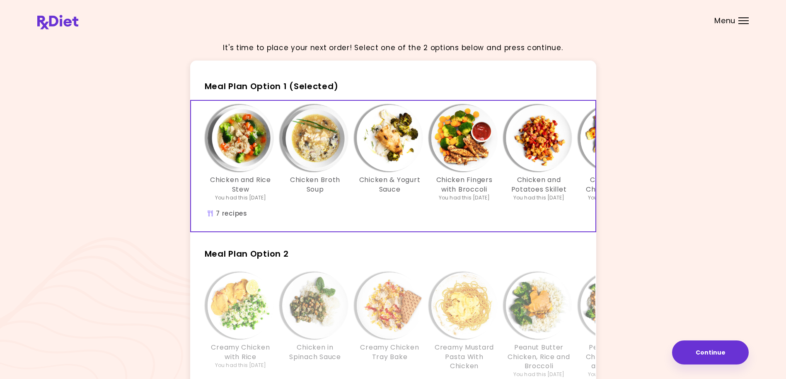 The image size is (786, 379). I want to click on p: It's time to place your next order! Select one of the 2 options below and press continue., so click(393, 48).